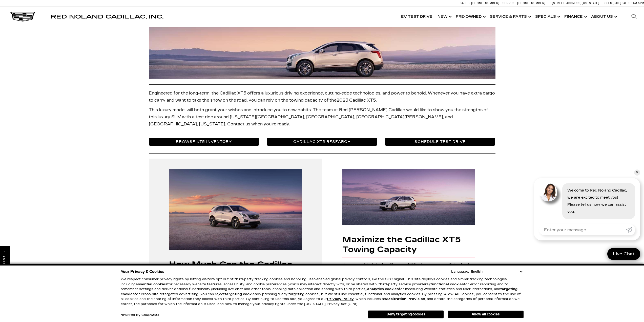  Describe the element at coordinates (440, 142) in the screenshot. I see `a: Schedule Test Drive` at that location.